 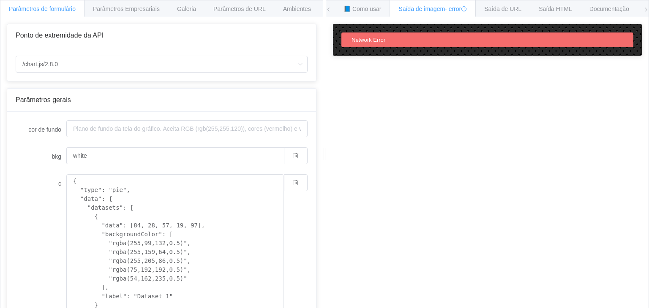 I want to click on span: - error, so click(x=456, y=9).